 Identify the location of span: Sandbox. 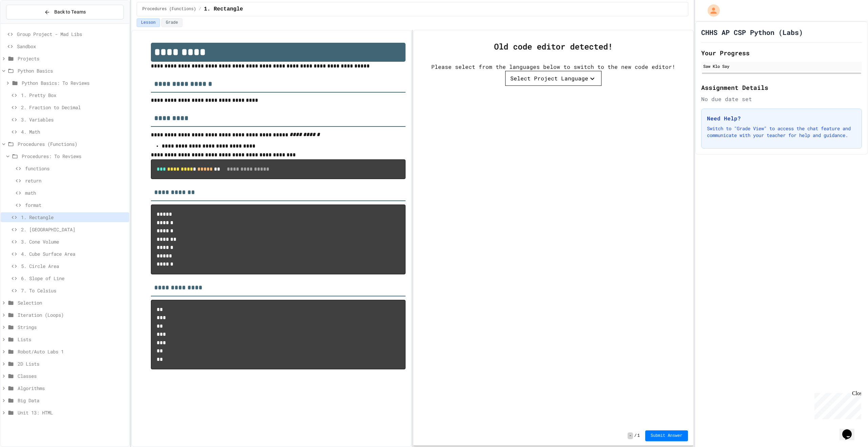
(71, 46).